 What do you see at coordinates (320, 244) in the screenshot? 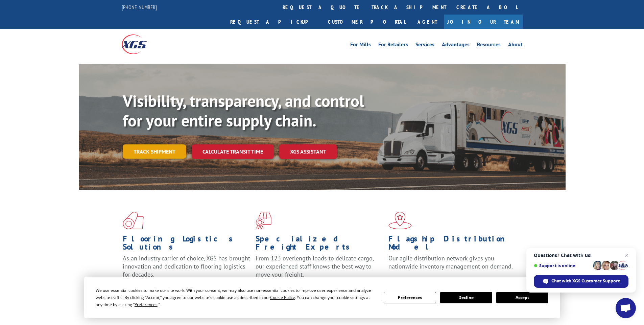
I see `h1: Specialized Freight Experts` at bounding box center [320, 244].